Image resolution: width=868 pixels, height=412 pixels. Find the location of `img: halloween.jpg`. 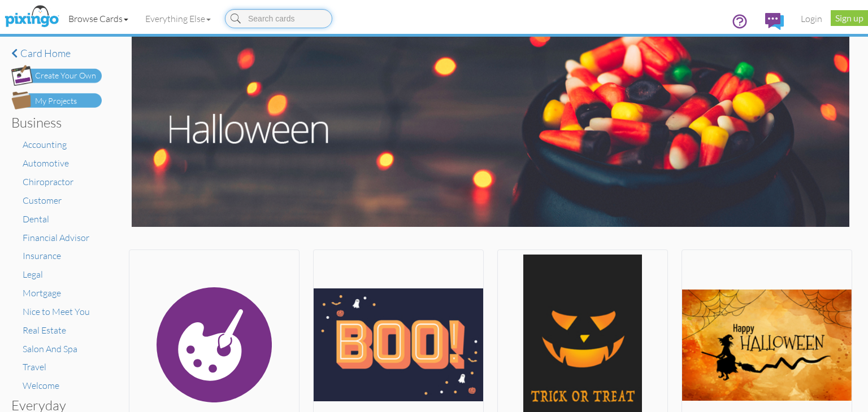

img: halloween.jpg is located at coordinates (490, 131).